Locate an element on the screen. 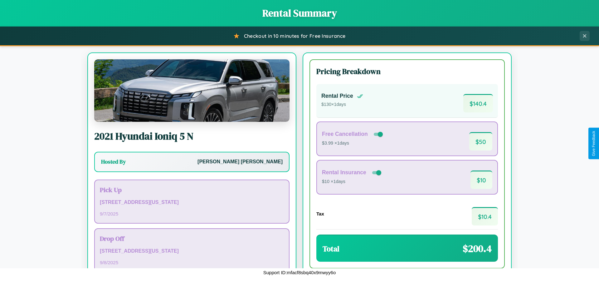 The image size is (599, 287). h4: Rental Price is located at coordinates (337, 96).